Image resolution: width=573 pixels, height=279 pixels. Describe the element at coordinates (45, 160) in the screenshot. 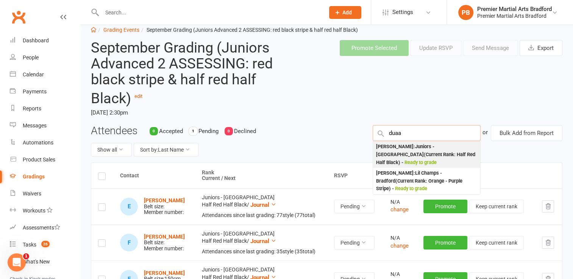

I see `a: Product Sales` at that location.